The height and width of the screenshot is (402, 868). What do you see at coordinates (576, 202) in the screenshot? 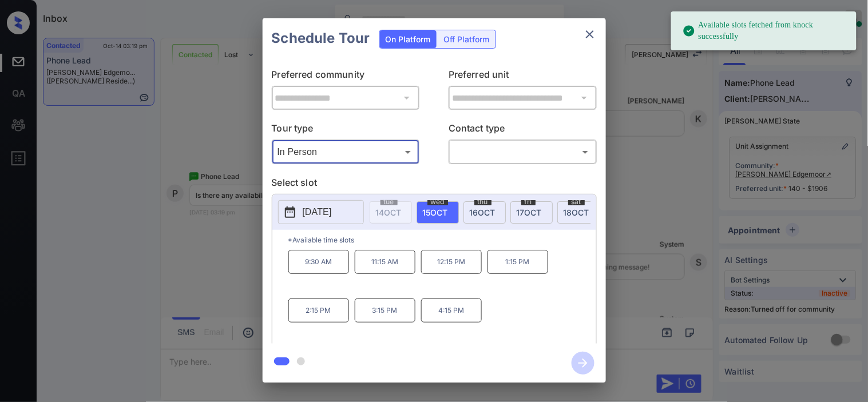
I see `span: sat` at bounding box center [576, 202].